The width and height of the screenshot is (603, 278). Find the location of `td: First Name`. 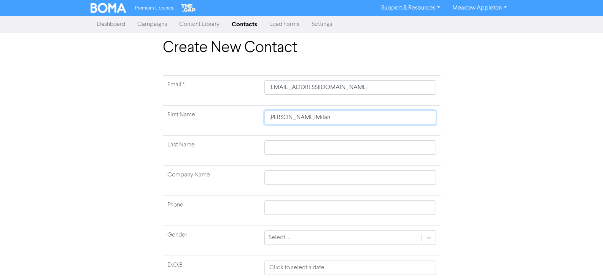

td: First Name is located at coordinates (212, 121).